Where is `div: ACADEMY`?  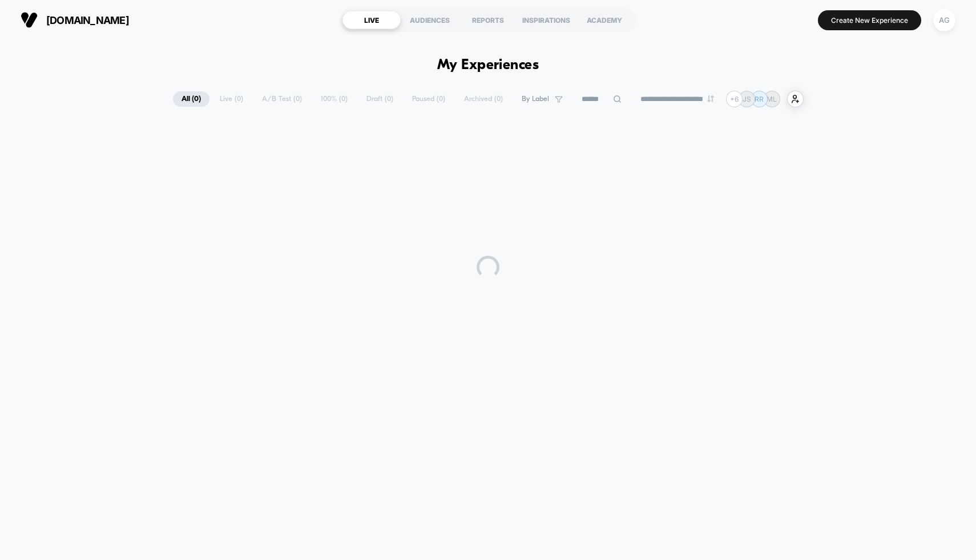 div: ACADEMY is located at coordinates (604, 20).